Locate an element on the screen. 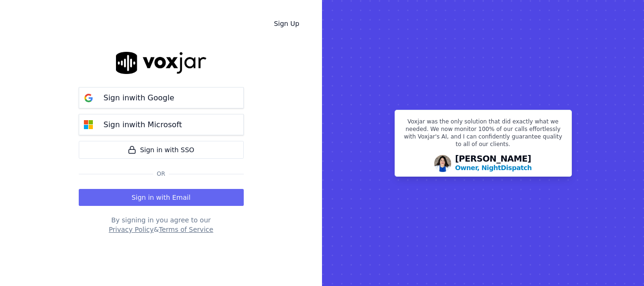  button: Terms of Service is located at coordinates (186, 230).